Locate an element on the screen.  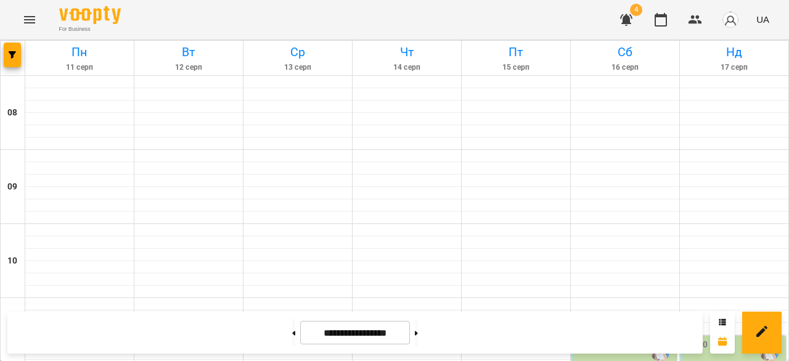
h6: 09 is located at coordinates (12, 187).